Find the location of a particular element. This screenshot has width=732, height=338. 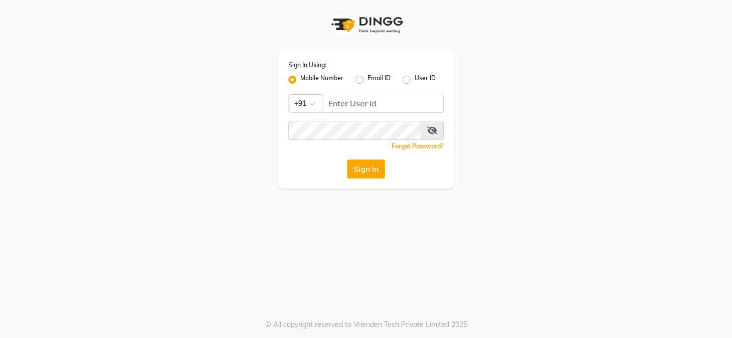

label: User ID is located at coordinates (425, 80).